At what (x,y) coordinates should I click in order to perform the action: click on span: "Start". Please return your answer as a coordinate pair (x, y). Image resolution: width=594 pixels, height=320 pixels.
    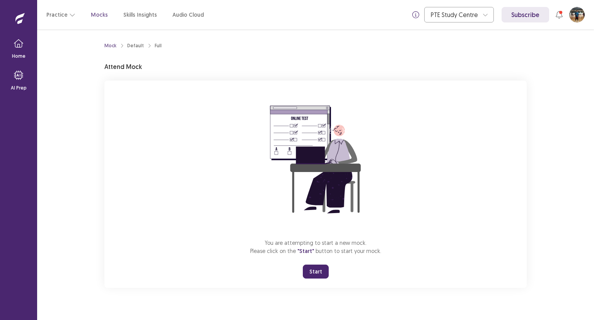
    Looking at the image, I should click on (306, 251).